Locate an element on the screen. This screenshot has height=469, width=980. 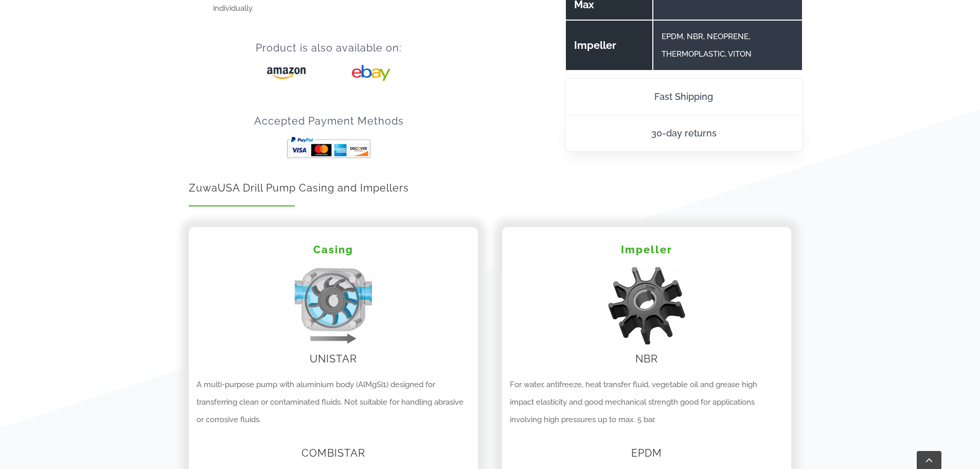
img: csm_impeller-funktion-3_2e7c58c96b is located at coordinates (334, 306).